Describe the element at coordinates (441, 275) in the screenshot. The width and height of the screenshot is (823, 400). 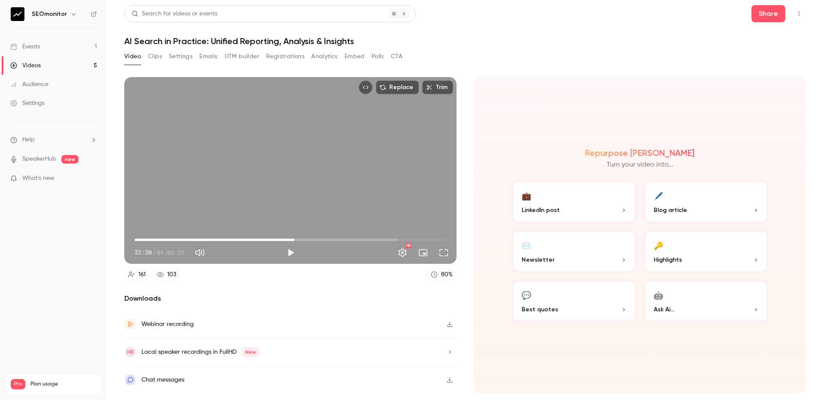
I see `a: 80%` at that location.